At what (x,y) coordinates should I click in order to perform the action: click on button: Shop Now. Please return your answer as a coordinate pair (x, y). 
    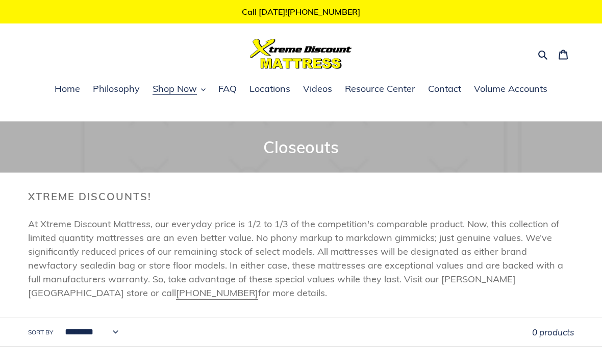
    Looking at the image, I should click on (179, 89).